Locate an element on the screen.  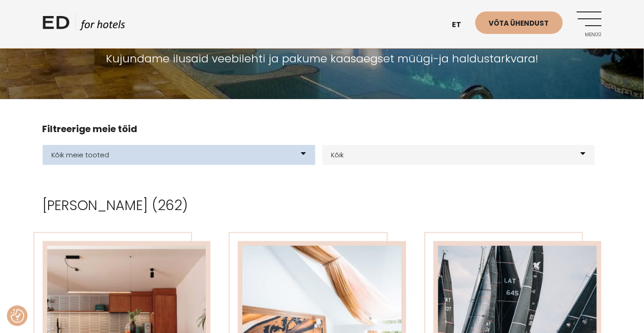
h4: Filtreerige meie töid is located at coordinates (322, 129).